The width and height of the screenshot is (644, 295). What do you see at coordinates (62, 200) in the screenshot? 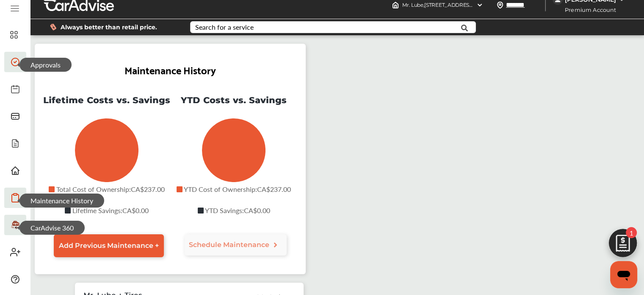
I see `span: Maintenance History` at bounding box center [62, 200].